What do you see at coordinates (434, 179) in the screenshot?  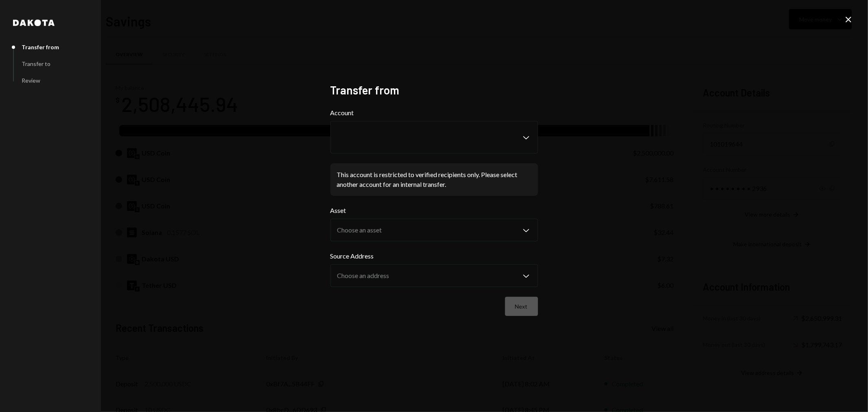 I see `div: This account is restricted to verified recipients only. Please select another account for an inte...` at bounding box center [434, 179].